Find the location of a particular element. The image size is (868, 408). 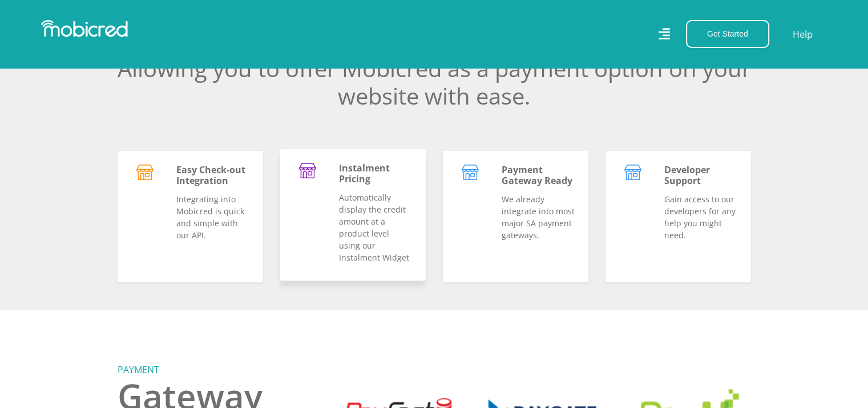

p: Gain access to our developers for any help you might need. is located at coordinates (701, 217).